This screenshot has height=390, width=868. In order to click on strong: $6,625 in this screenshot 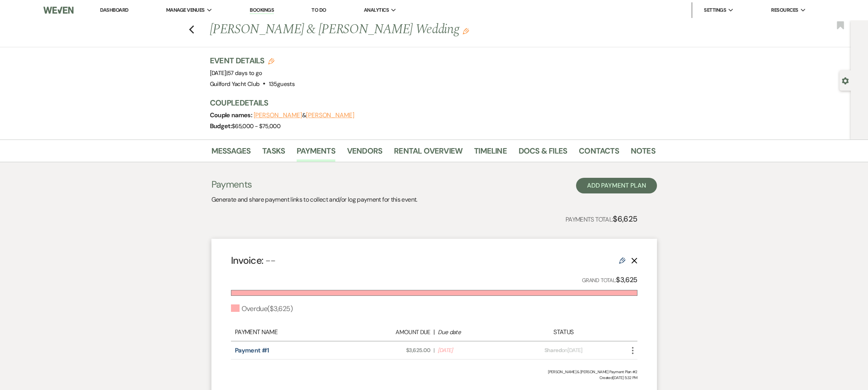, I will do `click(625, 219)`.